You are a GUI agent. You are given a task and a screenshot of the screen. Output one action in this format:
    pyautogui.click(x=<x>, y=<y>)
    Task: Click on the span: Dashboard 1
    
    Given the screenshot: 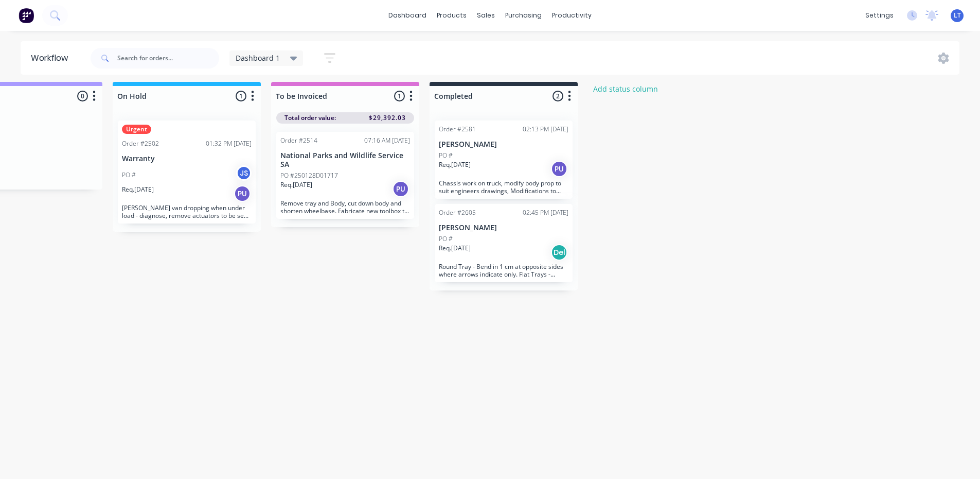 What is the action you would take?
    pyautogui.click(x=257, y=58)
    